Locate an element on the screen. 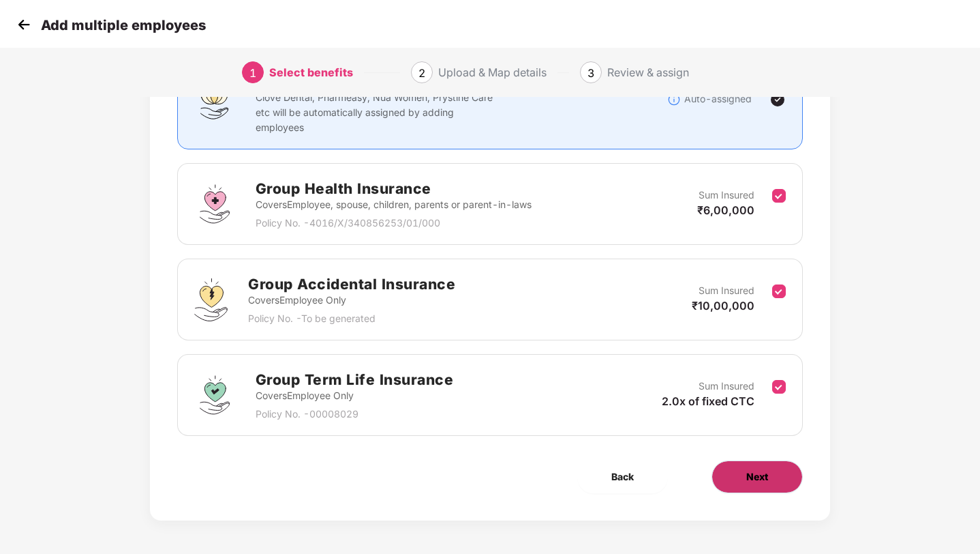  p: Policy No. - 00008029 is located at coordinates (355, 414).